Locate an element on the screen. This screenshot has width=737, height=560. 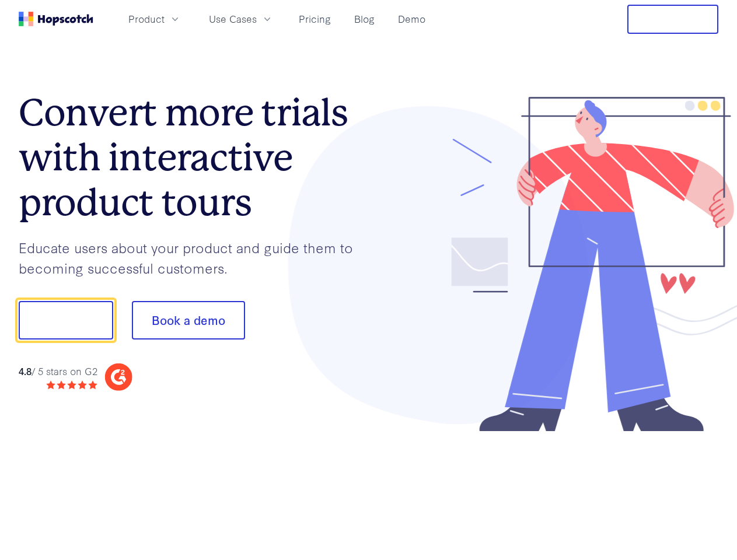
span: Product is located at coordinates (147, 18).